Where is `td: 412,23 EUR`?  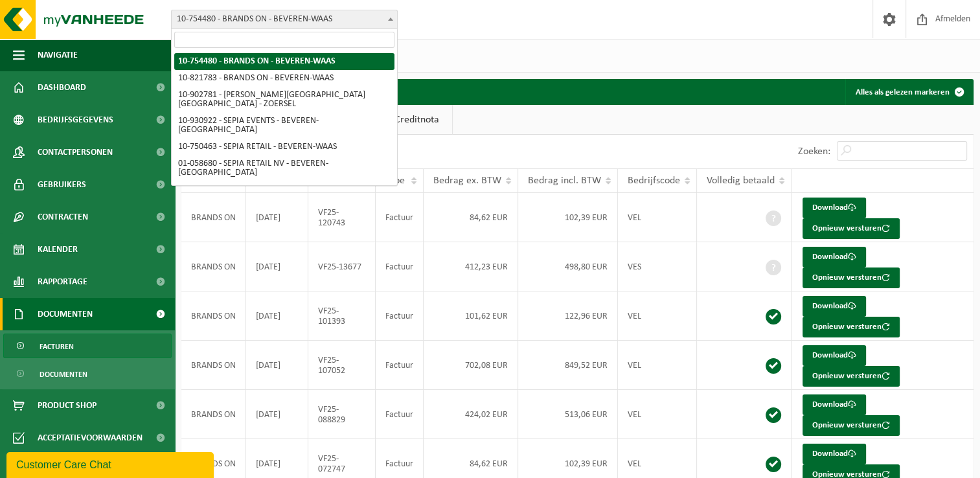 td: 412,23 EUR is located at coordinates (471, 267).